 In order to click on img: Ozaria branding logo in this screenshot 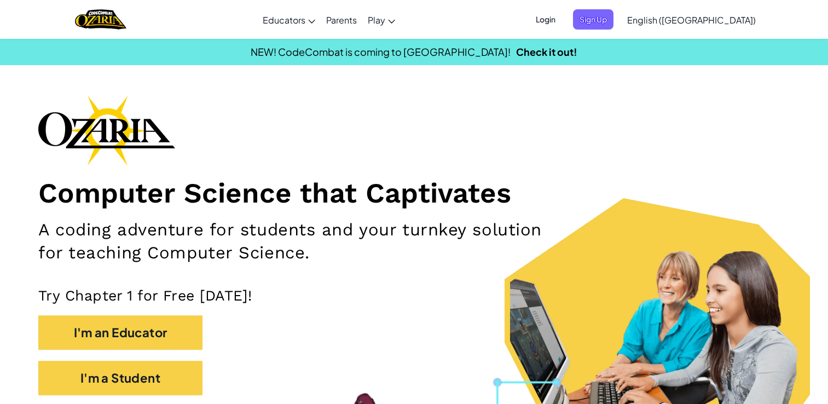, I will do `click(107, 130)`.